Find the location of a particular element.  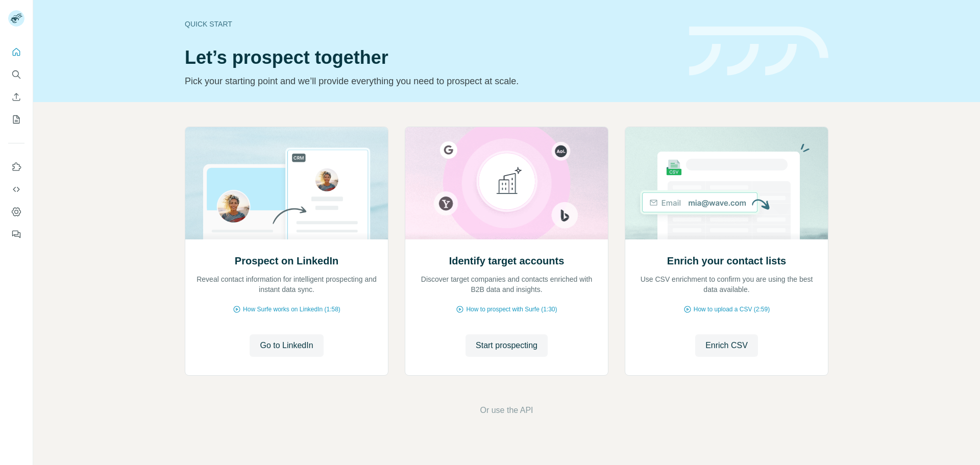

button: Quick start is located at coordinates (16, 52).